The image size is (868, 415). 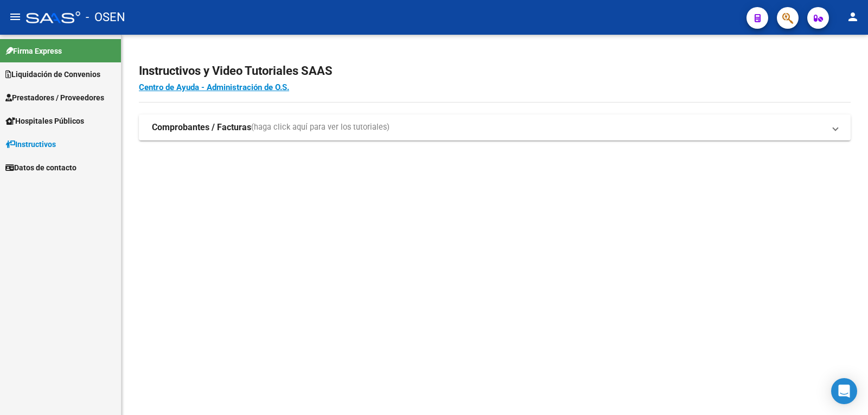 What do you see at coordinates (53, 75) in the screenshot?
I see `span: Liquidación de Convenios` at bounding box center [53, 75].